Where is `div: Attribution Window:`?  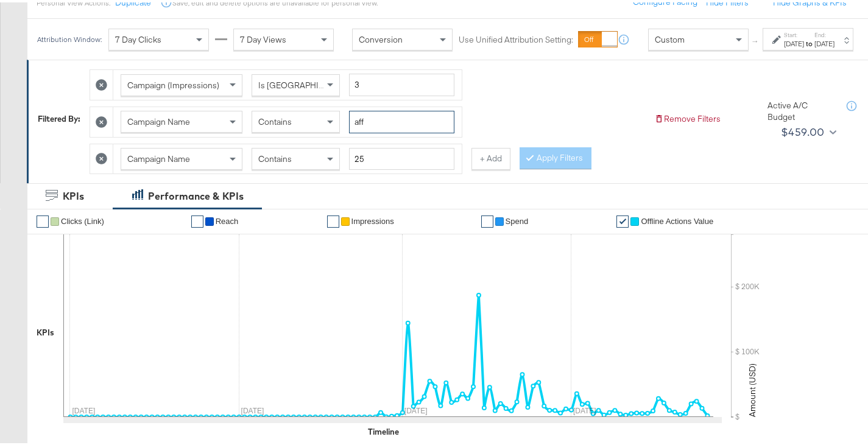 div: Attribution Window: is located at coordinates (69, 37).